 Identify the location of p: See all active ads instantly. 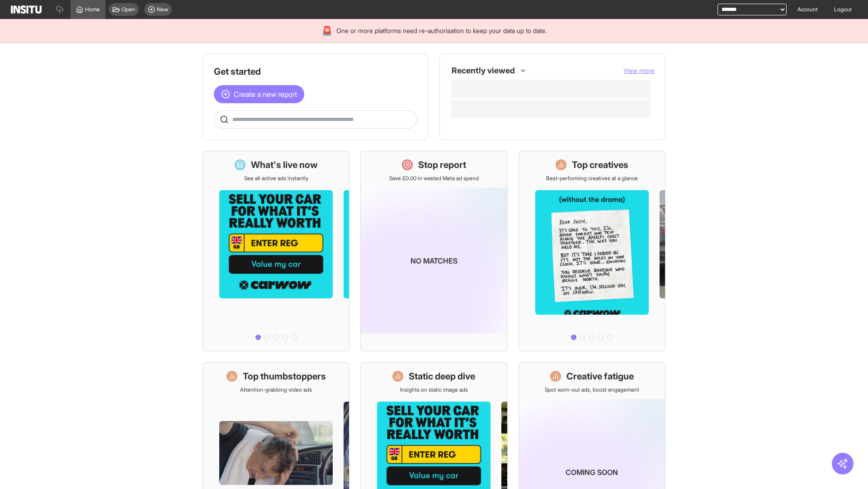
(276, 178).